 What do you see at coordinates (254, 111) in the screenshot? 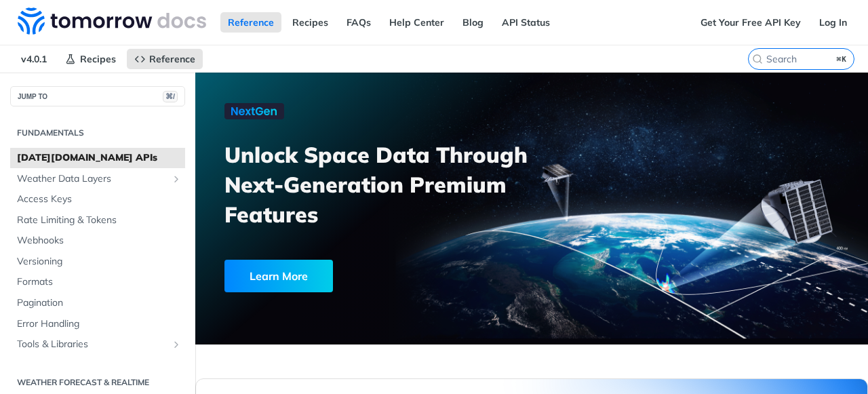
I see `img: NextGen` at bounding box center [254, 111].